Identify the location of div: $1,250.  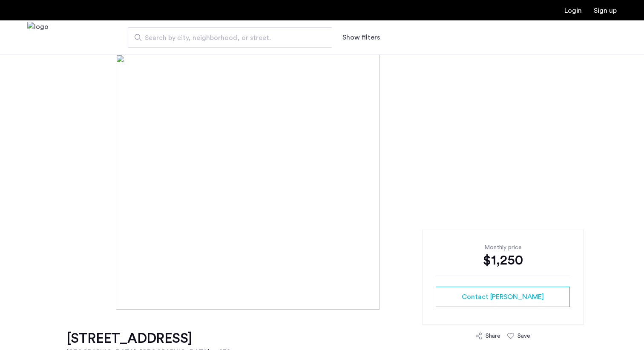
(503, 260).